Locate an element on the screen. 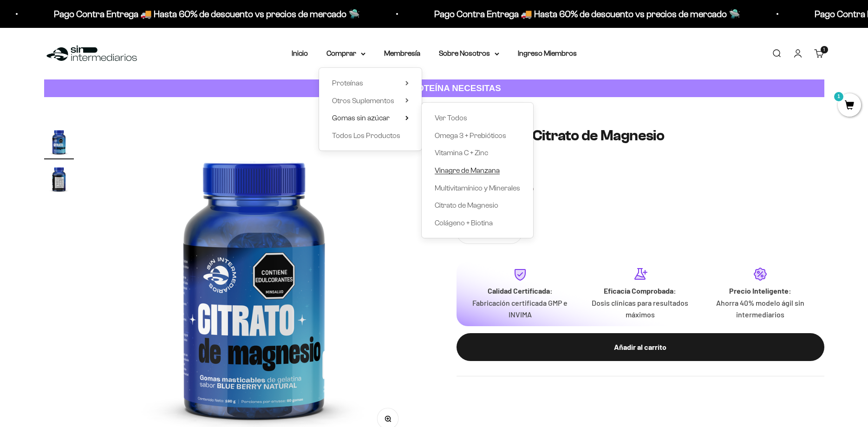 The width and height of the screenshot is (868, 427). span: Proteínas is located at coordinates (347, 83).